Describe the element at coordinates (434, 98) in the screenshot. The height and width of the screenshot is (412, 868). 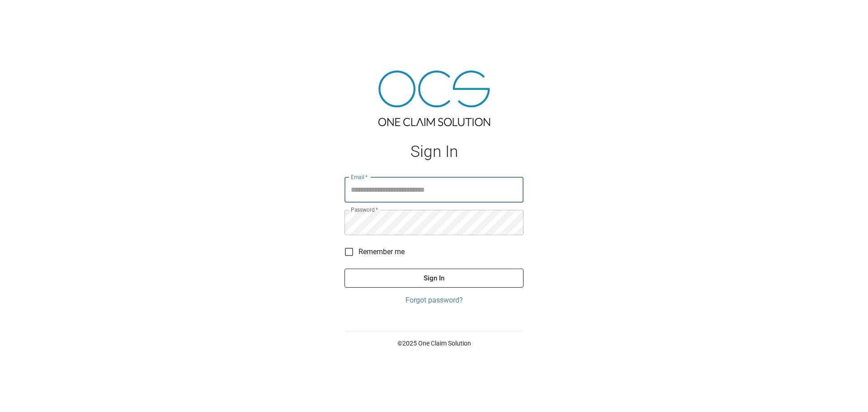
I see `img: ocs-logo-tra.png` at that location.